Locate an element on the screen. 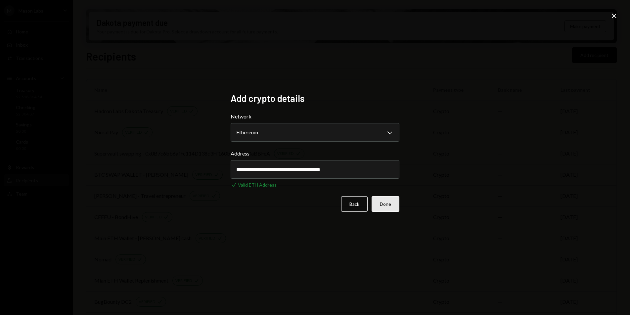 The width and height of the screenshot is (630, 315). div: Valid ETH Address is located at coordinates (257, 185).